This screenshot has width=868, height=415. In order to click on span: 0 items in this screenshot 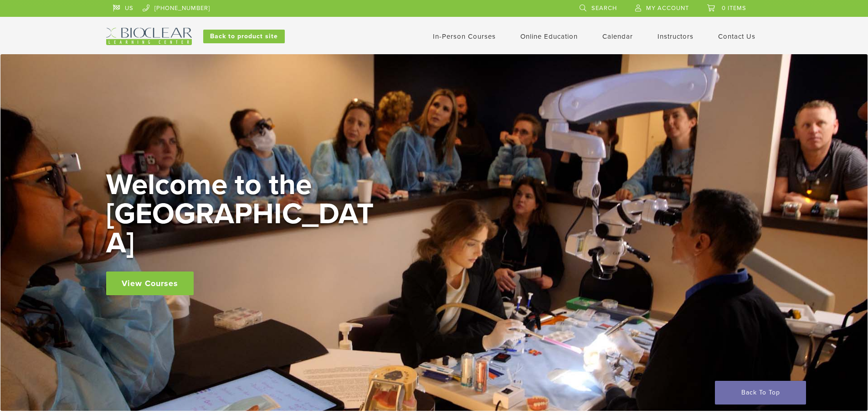, I will do `click(734, 8)`.